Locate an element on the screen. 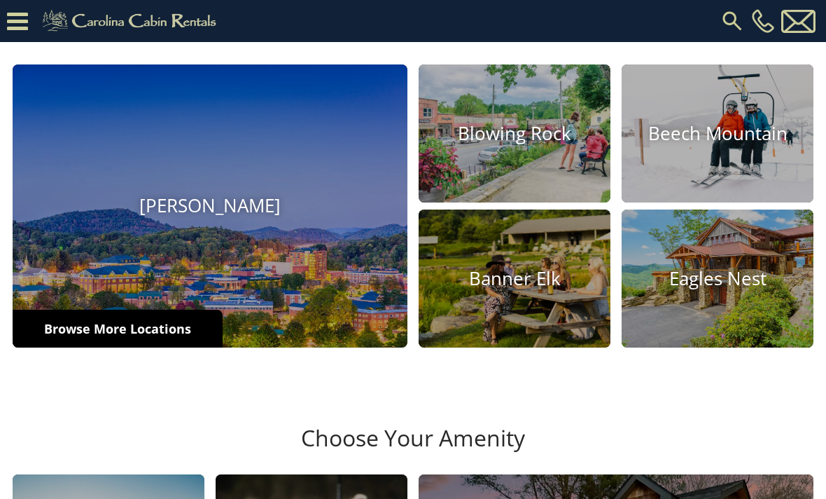  a: Banner Elk is located at coordinates (515, 278).